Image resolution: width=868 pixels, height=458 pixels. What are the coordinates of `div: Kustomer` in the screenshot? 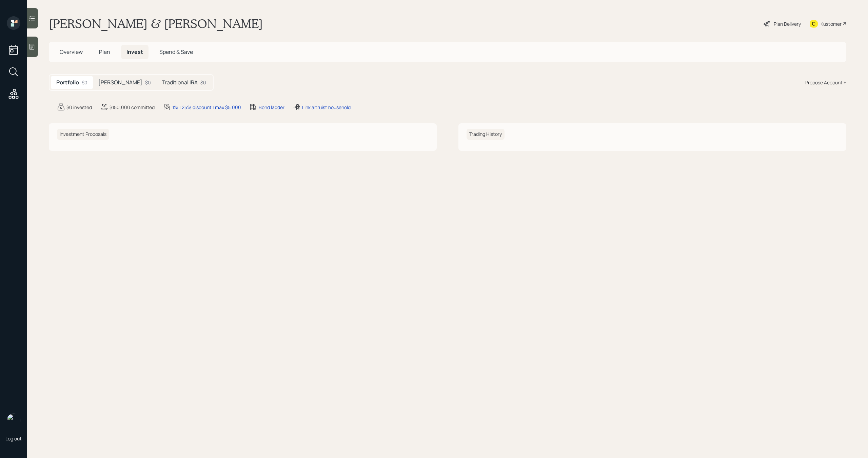 It's located at (831, 24).